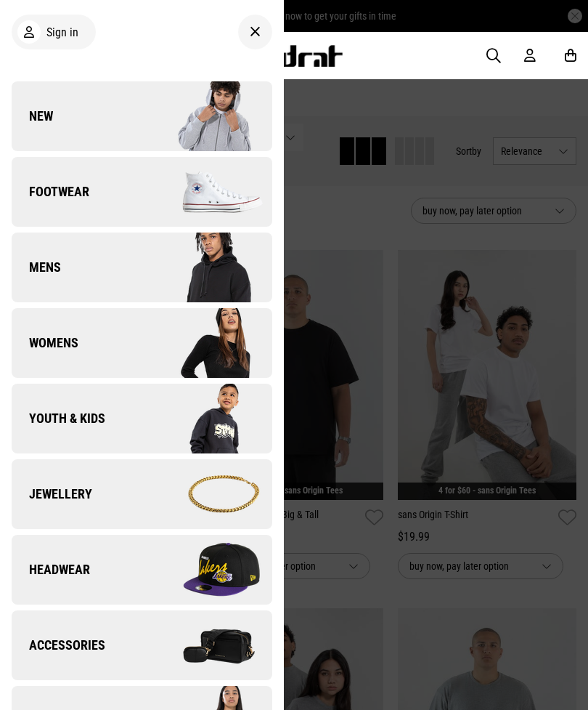  Describe the element at coordinates (37, 268) in the screenshot. I see `span: Mens` at that location.